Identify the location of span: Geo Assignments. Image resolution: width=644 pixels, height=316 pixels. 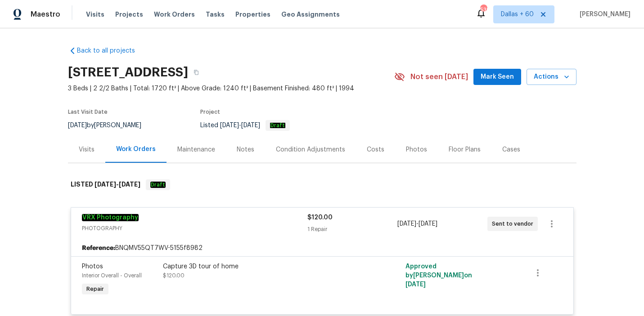
(311, 15).